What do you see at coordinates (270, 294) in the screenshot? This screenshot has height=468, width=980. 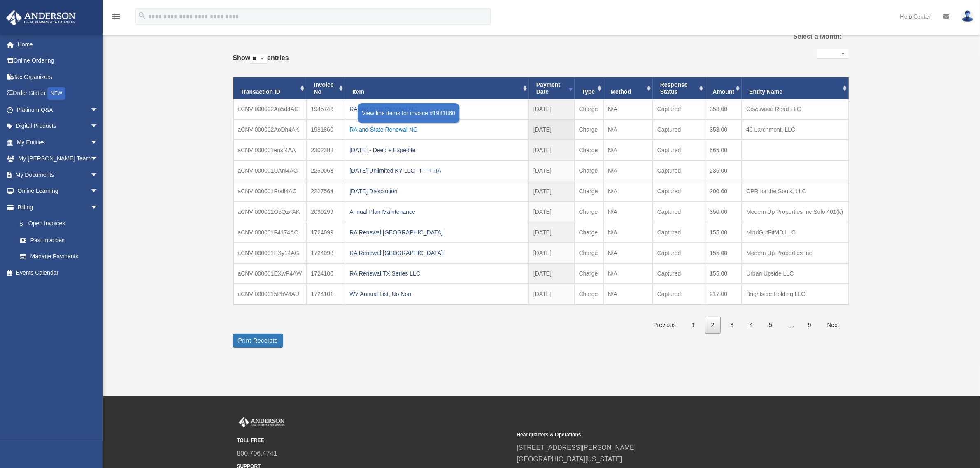 I see `td: aCNVI0000015PbV4AU` at bounding box center [270, 294].